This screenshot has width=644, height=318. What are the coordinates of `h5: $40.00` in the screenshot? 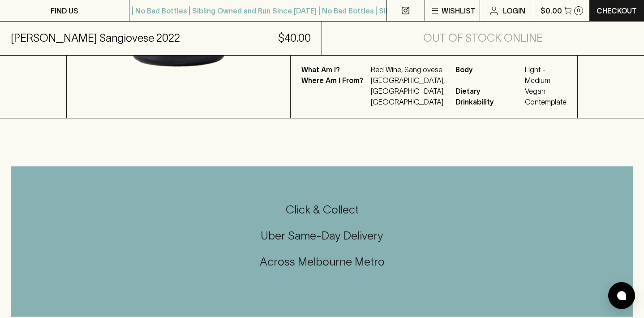 It's located at (294, 38).